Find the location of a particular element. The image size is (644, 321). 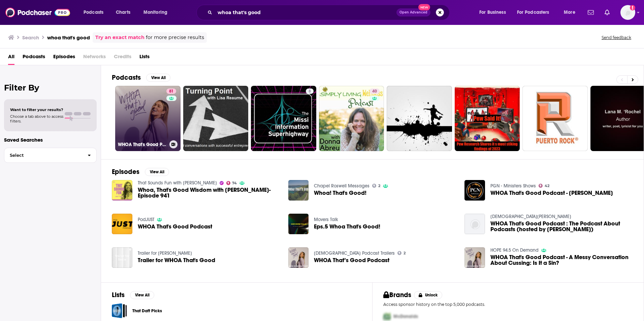

div: Search podcasts, credits, & more... is located at coordinates (329, 12).